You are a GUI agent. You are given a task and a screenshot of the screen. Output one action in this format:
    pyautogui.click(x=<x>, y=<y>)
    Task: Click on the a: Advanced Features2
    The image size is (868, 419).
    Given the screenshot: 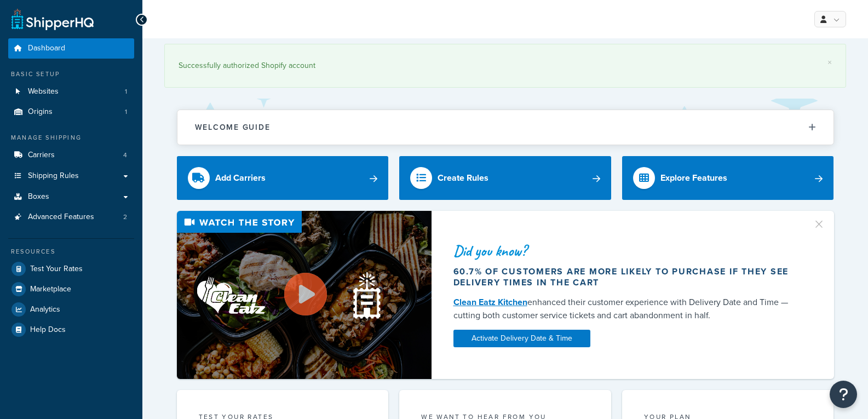 What is the action you would take?
    pyautogui.click(x=71, y=217)
    